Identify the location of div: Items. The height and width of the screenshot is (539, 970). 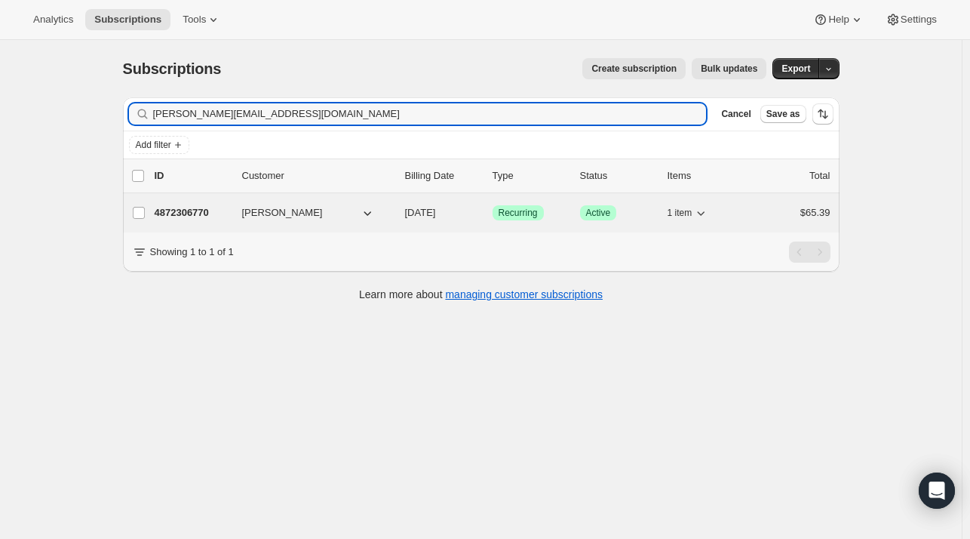
(705, 176).